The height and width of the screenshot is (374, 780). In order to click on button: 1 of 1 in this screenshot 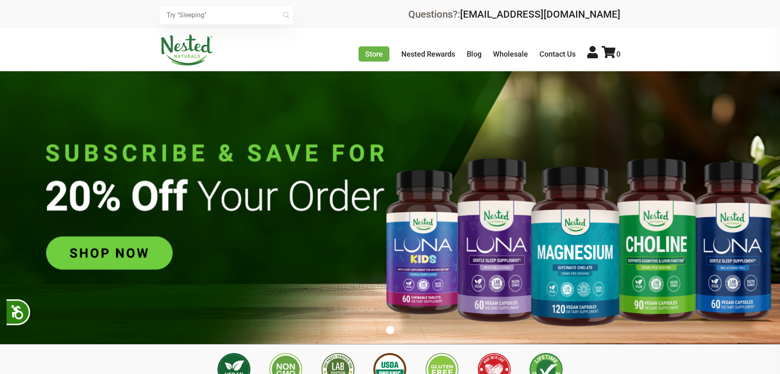, I will do `click(390, 330)`.